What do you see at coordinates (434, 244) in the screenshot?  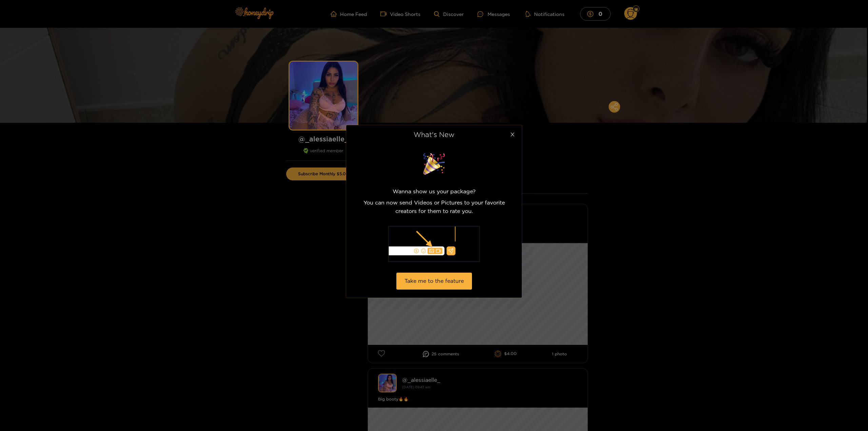 I see `img: illustration` at bounding box center [434, 244].